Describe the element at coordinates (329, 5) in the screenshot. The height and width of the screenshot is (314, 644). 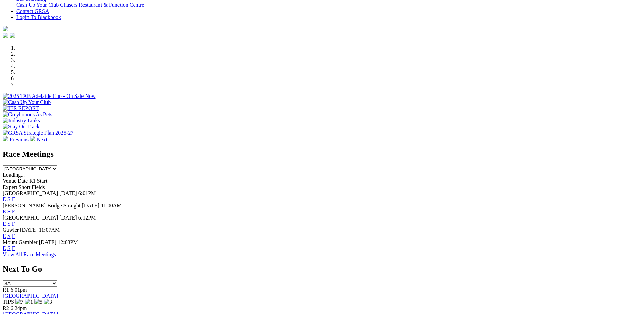
I see `div: Bar & Dining` at that location.